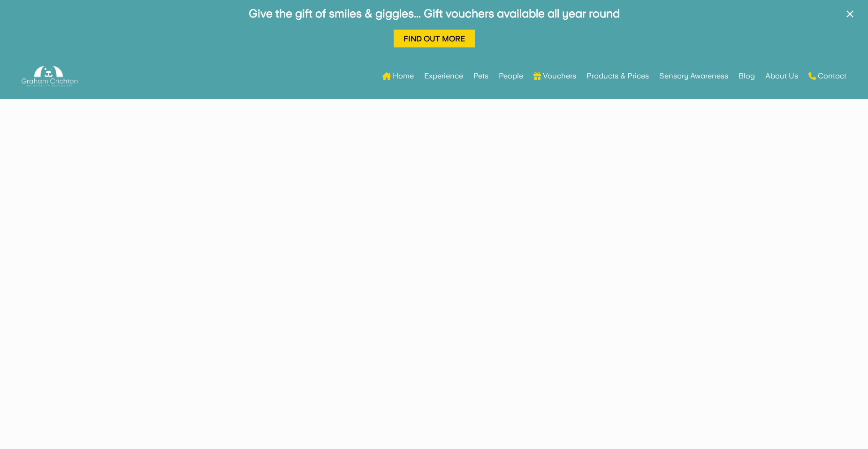  What do you see at coordinates (746, 76) in the screenshot?
I see `a: Blog` at bounding box center [746, 76].